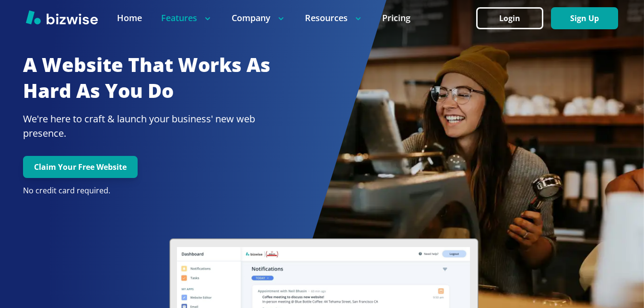 This screenshot has width=644, height=308. Describe the element at coordinates (80, 167) in the screenshot. I see `a: Claim Your Free Website` at that location.